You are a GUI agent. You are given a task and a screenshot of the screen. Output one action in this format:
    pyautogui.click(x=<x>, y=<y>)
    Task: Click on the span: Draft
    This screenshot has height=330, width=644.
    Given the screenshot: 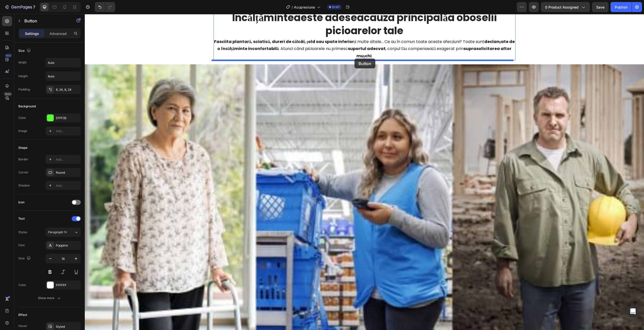 What is the action you would take?
    pyautogui.click(x=336, y=7)
    